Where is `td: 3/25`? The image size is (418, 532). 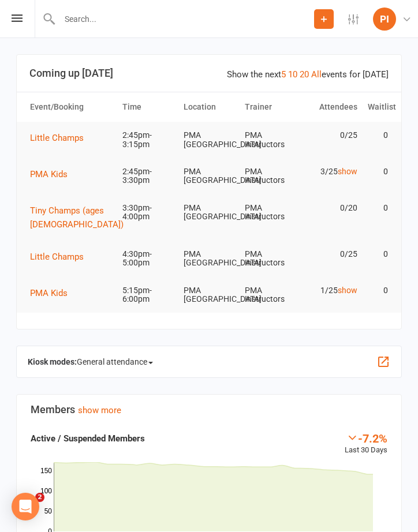 td: 3/25 is located at coordinates (331, 171).